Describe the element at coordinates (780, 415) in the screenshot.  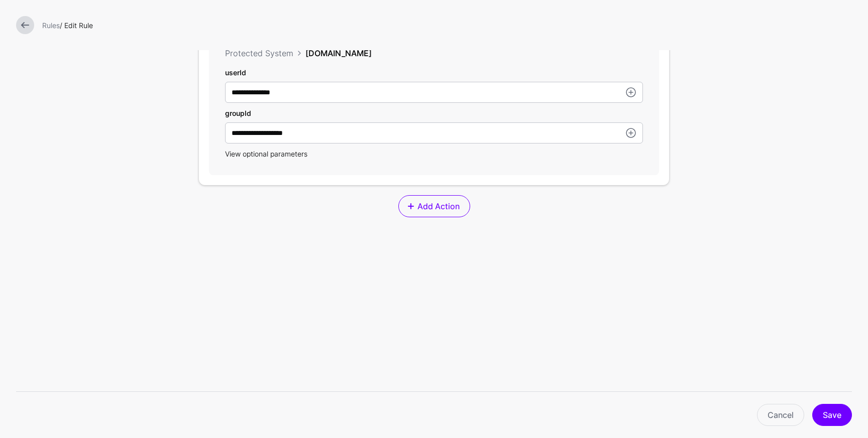
I see `a: Cancel` at that location.